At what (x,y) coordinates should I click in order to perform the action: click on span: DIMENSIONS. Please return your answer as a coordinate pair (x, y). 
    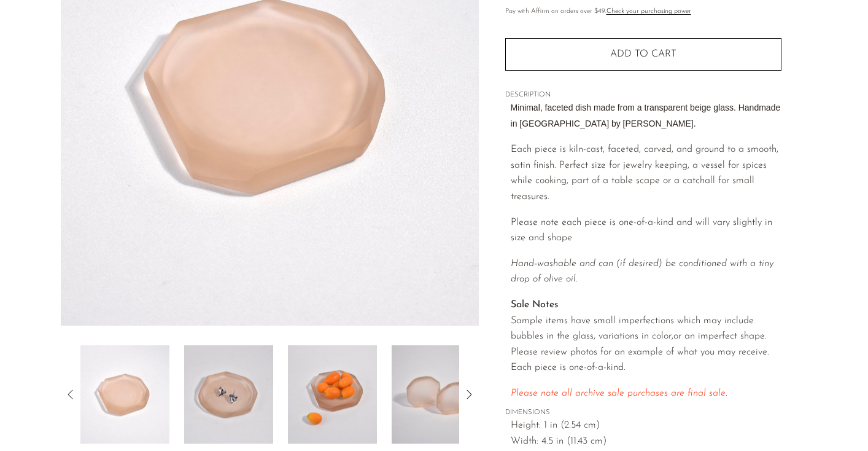
    Looking at the image, I should click on (643, 412).